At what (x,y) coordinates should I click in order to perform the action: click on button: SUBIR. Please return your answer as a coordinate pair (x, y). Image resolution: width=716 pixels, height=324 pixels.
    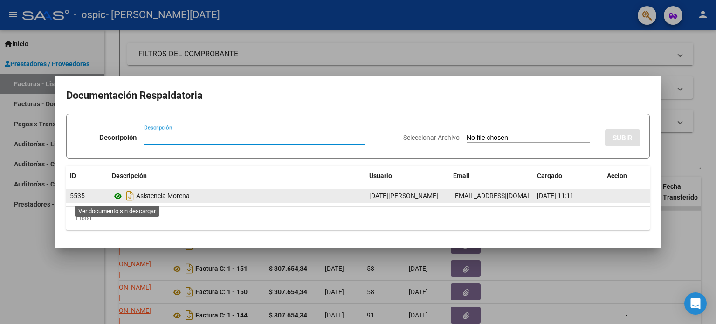
    Looking at the image, I should click on (622, 138).